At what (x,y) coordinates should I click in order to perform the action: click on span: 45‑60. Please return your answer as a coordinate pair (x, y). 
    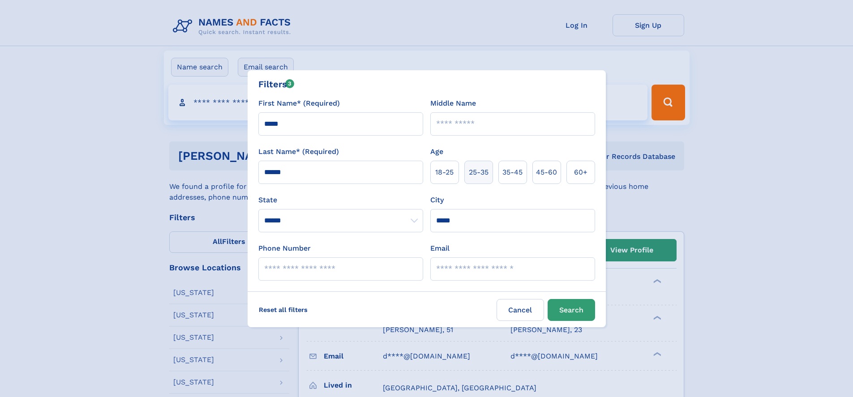
    Looking at the image, I should click on (546, 172).